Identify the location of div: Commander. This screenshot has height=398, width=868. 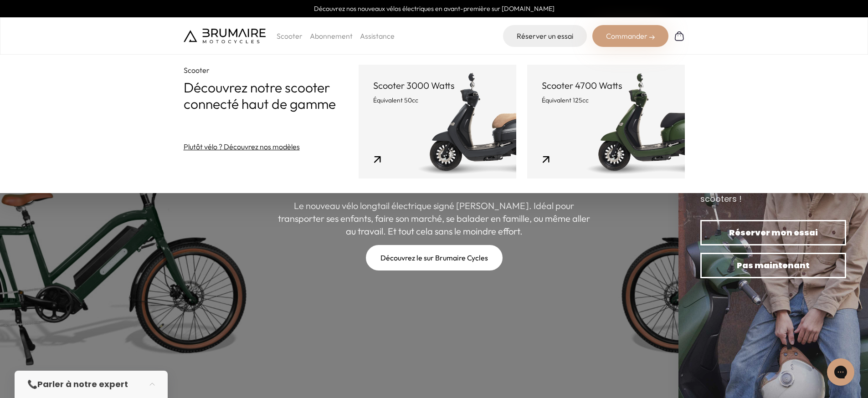
(630, 36).